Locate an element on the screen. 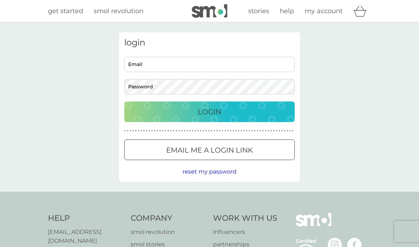  h3: login is located at coordinates (210, 43).